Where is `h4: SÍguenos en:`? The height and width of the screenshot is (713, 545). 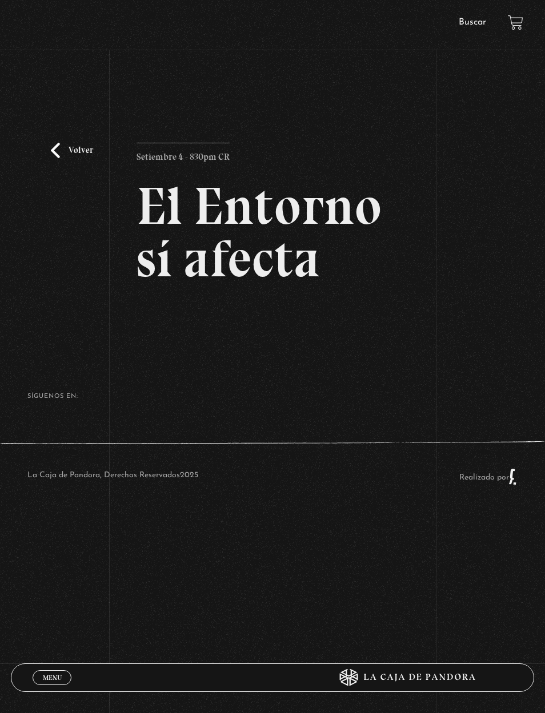 h4: SÍguenos en: is located at coordinates (272, 396).